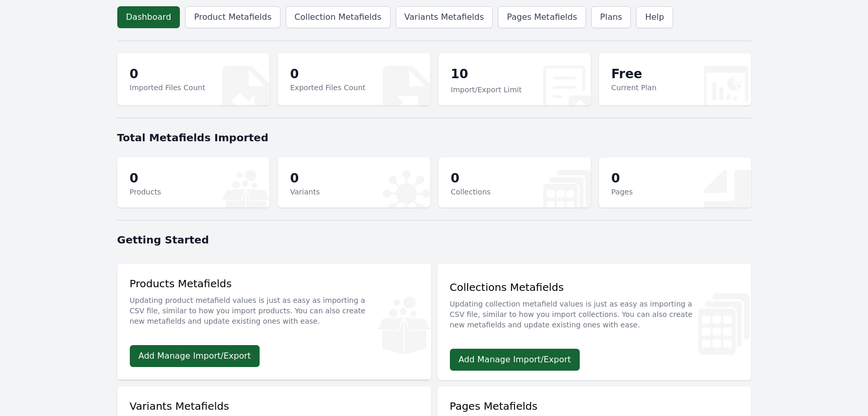  Describe the element at coordinates (594, 312) in the screenshot. I see `p: Updating collection metafield values is just as easy as importing a CSV file, similar to how you ...` at that location.